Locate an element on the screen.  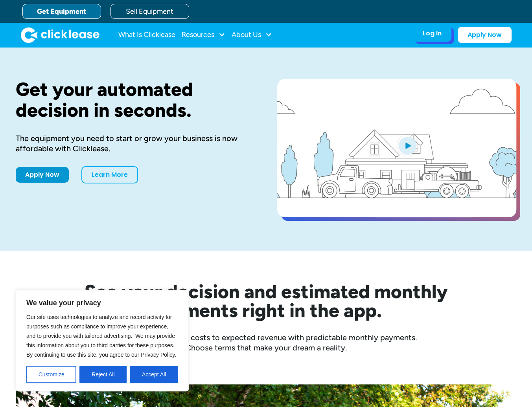
a: home is located at coordinates (60, 35).